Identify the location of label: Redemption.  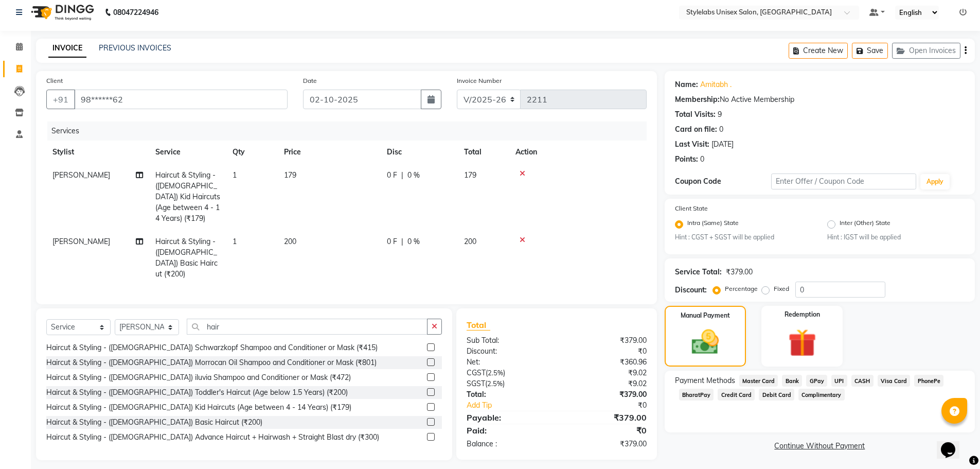
(802, 315).